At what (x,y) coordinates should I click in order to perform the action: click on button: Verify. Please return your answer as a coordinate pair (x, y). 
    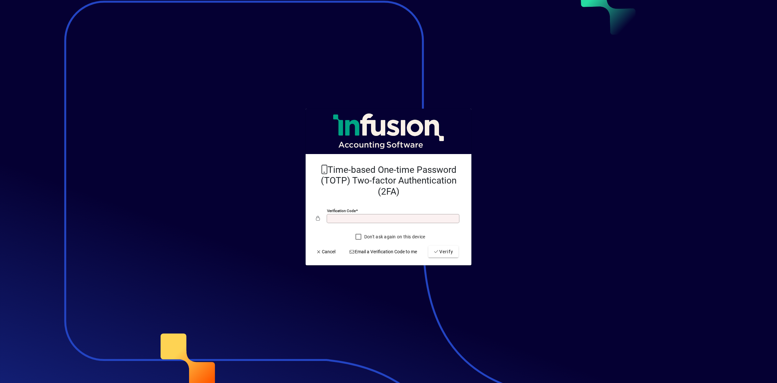
    Looking at the image, I should click on (443, 251).